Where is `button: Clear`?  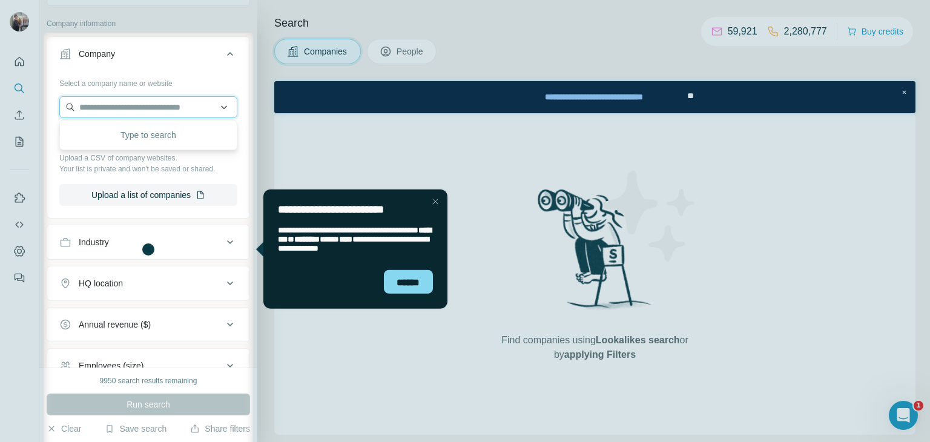
button: Clear is located at coordinates (64, 429).